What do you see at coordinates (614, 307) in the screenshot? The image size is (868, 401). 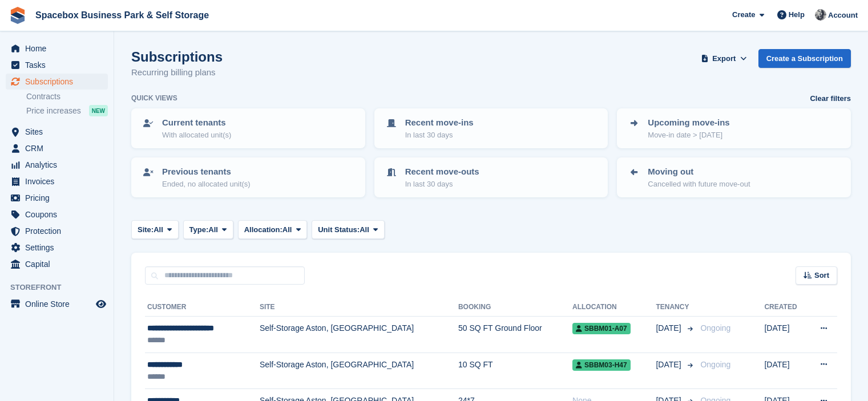 I see `th: Allocation` at bounding box center [614, 307].